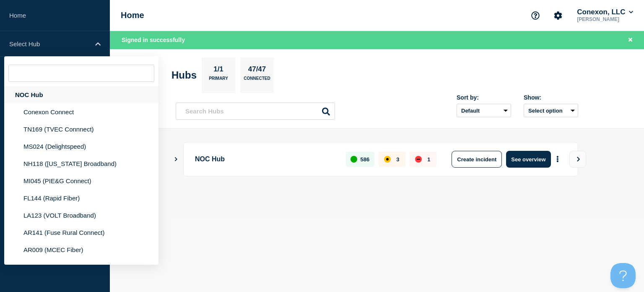 The height and width of the screenshot is (292, 644). I want to click on div: down, so click(418, 159).